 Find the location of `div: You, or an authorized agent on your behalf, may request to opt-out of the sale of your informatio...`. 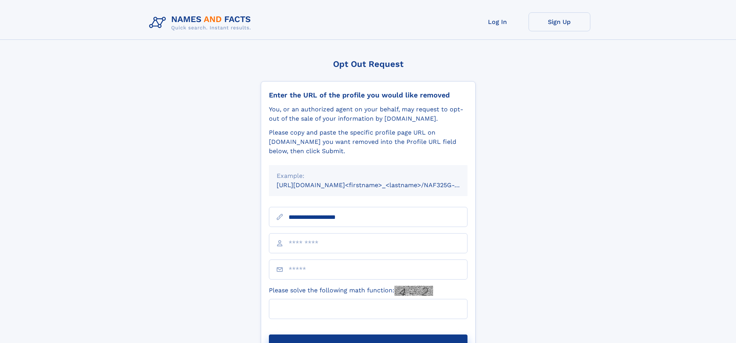

div: You, or an authorized agent on your behalf, may request to opt-out of the sale of your informatio... is located at coordinates (368, 114).